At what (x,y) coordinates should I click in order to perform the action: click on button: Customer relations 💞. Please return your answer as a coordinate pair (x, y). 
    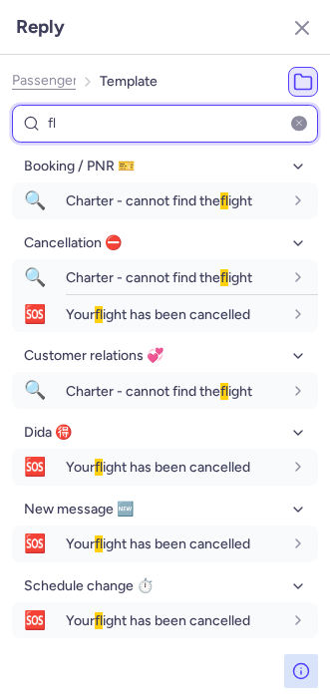
    Looking at the image, I should click on (165, 356).